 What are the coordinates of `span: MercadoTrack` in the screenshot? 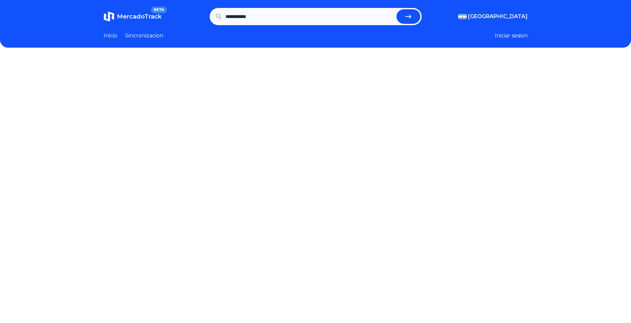 It's located at (139, 17).